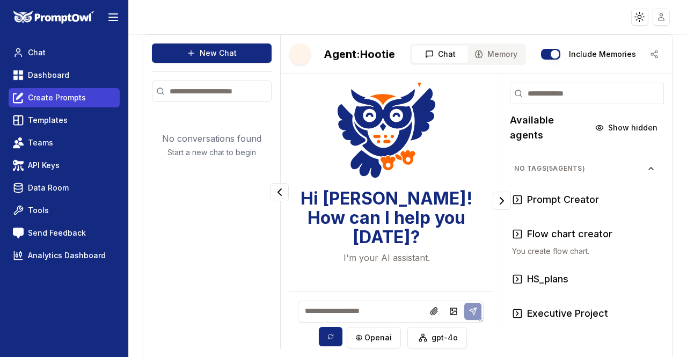 Image resolution: width=687 pixels, height=357 pixels. I want to click on a: Dashboard, so click(64, 75).